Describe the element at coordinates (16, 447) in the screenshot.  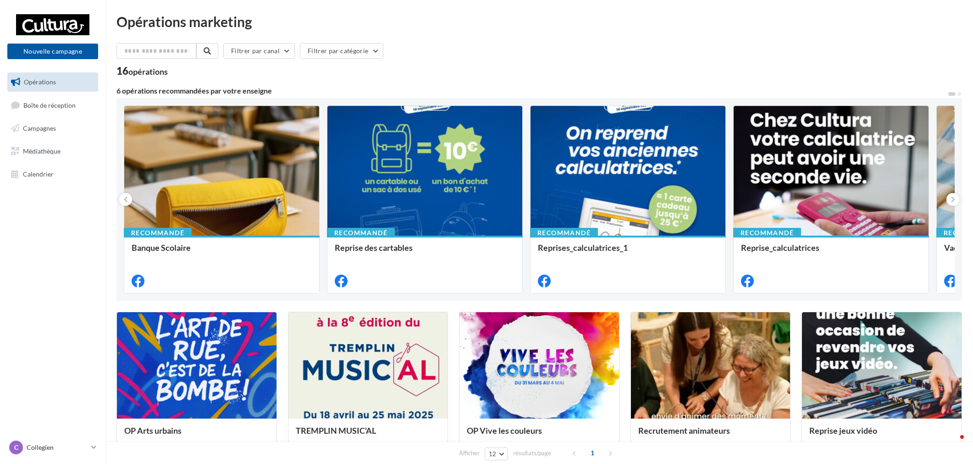
I see `span: C` at that location.